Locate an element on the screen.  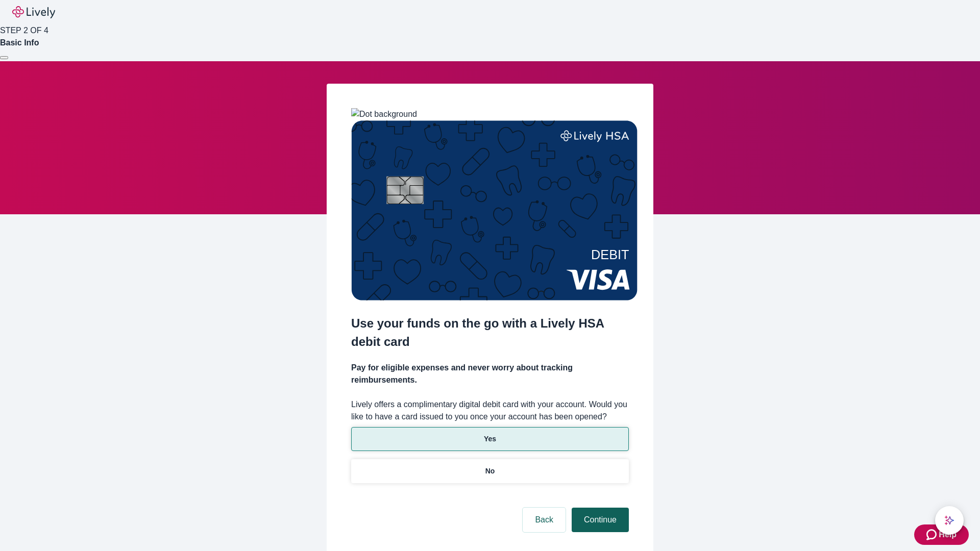
p: Yes is located at coordinates (490, 438).